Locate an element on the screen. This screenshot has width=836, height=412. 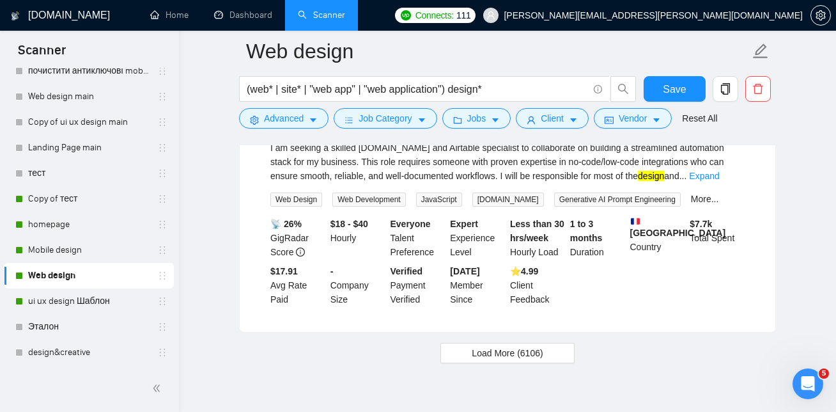
a: Expand is located at coordinates (704, 176).